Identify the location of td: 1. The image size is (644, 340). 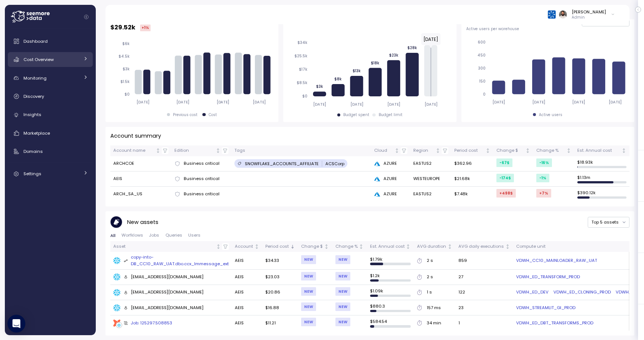
(484, 323).